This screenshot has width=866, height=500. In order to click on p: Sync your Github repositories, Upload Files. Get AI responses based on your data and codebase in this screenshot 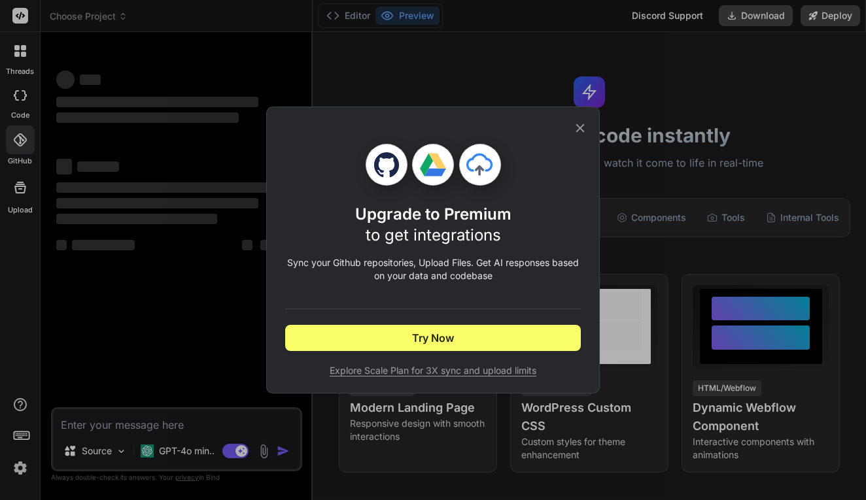, I will do `click(433, 269)`.